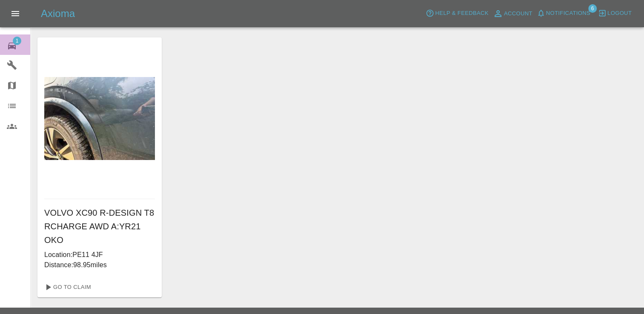 This screenshot has width=644, height=314. I want to click on button: Open drawer, so click(15, 14).